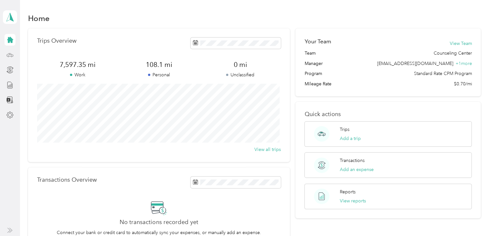 The image size is (492, 236). I want to click on p: Trips Overview, so click(57, 41).